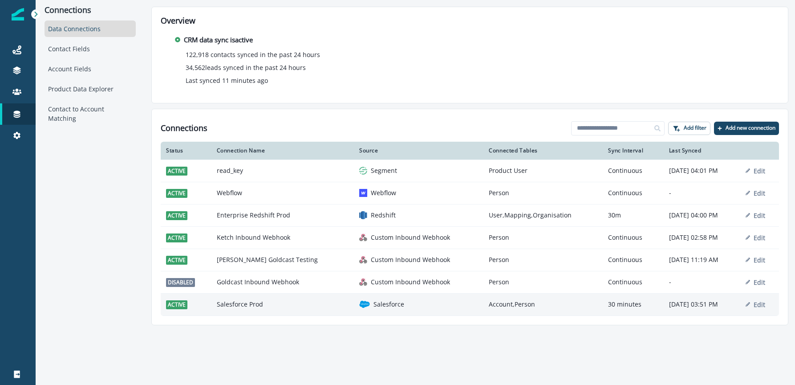 This screenshot has height=385, width=795. I want to click on p: CRM data sync is active, so click(218, 40).